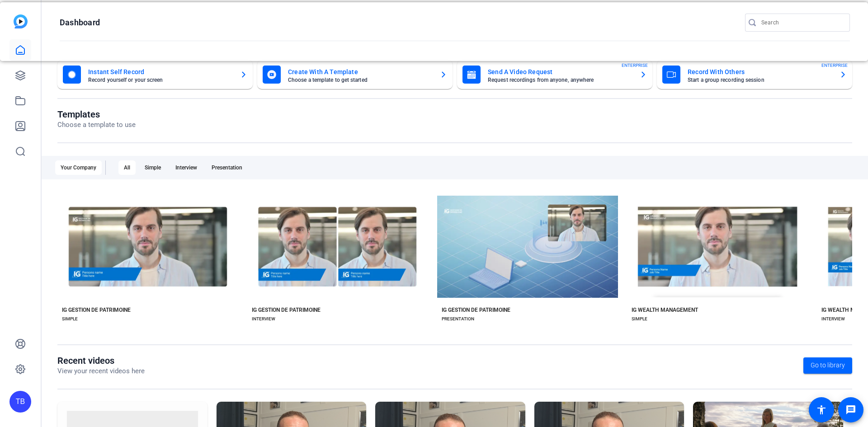 Image resolution: width=868 pixels, height=427 pixels. Describe the element at coordinates (127, 168) in the screenshot. I see `div: All` at that location.